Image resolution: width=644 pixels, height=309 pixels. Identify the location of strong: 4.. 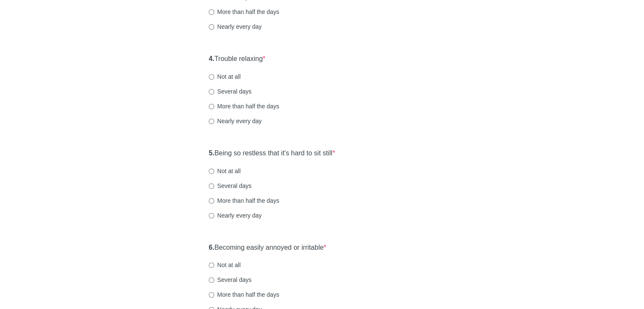
(211, 59).